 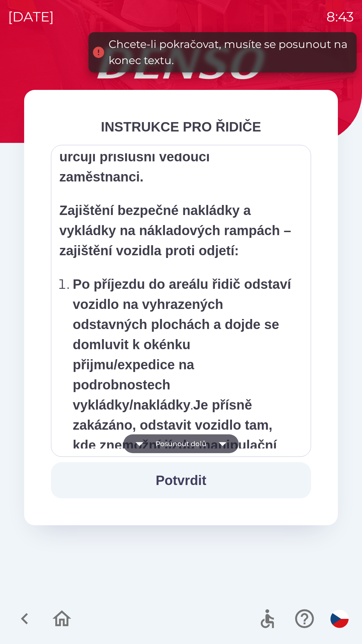 What do you see at coordinates (181, 127) in the screenshot?
I see `div: INSTRUKCE PRO ŘIDIČE` at bounding box center [181, 127].